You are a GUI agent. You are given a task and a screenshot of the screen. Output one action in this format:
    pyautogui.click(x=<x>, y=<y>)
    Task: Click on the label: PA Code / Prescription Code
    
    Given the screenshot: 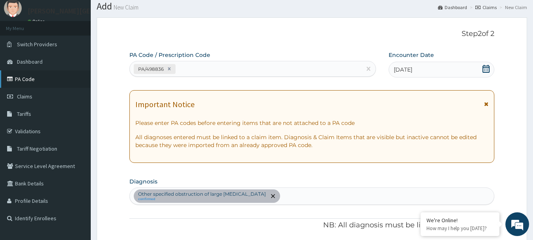 What is the action you would take?
    pyautogui.click(x=170, y=55)
    